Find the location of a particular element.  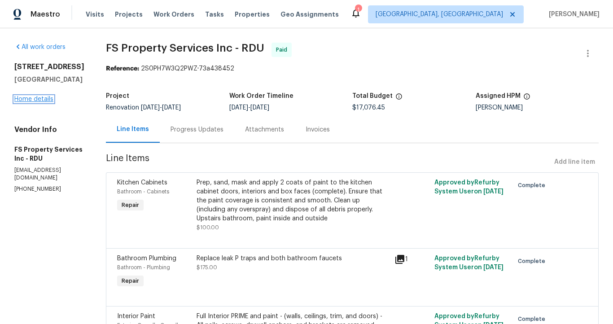

span: $175.00 is located at coordinates (207, 267).